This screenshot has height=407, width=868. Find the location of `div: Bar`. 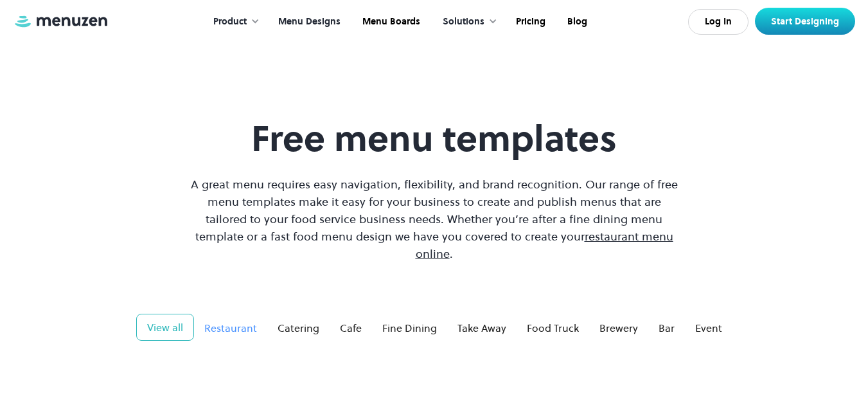

div: Bar is located at coordinates (666, 328).